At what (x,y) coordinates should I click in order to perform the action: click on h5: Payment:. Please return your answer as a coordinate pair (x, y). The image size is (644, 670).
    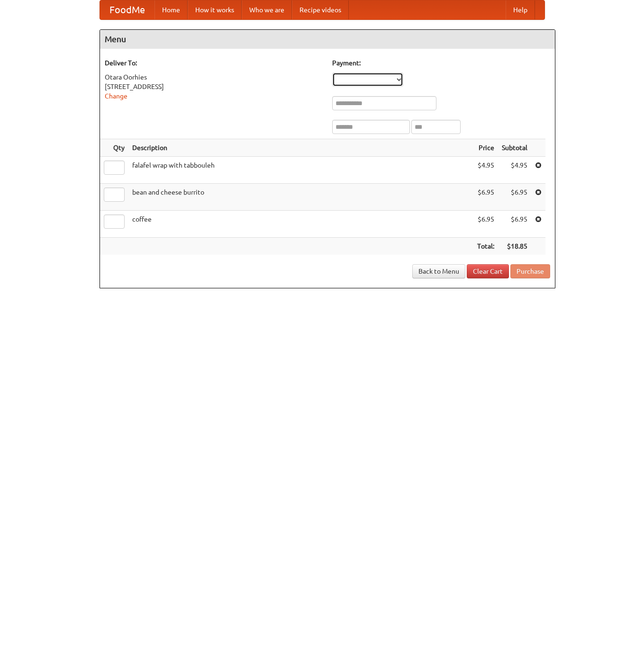
    Looking at the image, I should click on (441, 63).